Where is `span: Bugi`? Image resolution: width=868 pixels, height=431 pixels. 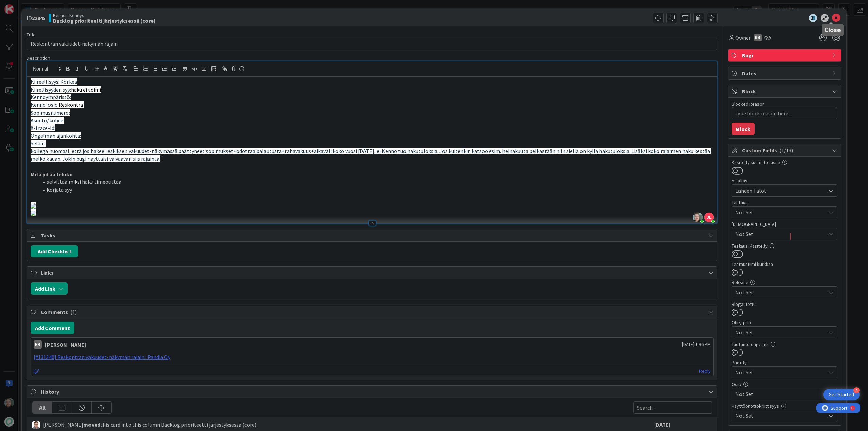 span: Bugi is located at coordinates (785, 55).